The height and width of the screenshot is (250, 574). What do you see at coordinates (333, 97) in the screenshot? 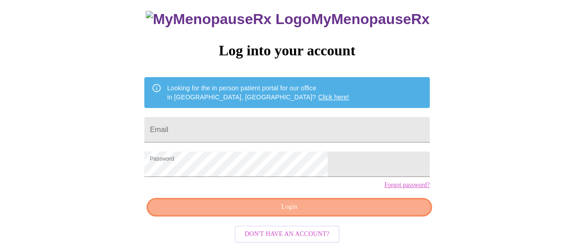
I see `a: Click here!` at bounding box center [333, 97].